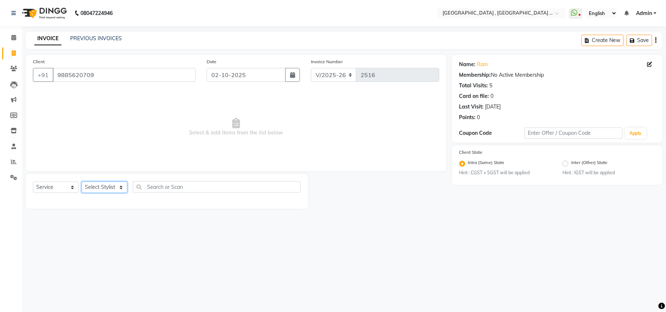 The width and height of the screenshot is (666, 312). I want to click on b: 08047224946, so click(96, 13).